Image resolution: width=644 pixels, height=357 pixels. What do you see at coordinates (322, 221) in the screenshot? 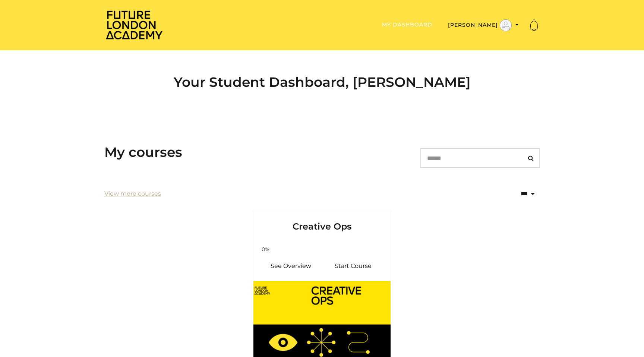
I see `h3: Creative Ops` at bounding box center [322, 221].